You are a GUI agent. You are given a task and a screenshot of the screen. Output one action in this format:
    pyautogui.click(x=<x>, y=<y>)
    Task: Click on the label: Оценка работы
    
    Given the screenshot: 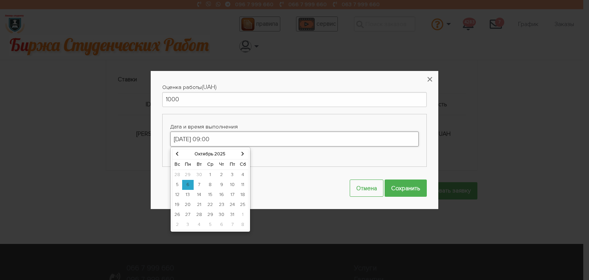 What is the action you would take?
    pyautogui.click(x=182, y=87)
    